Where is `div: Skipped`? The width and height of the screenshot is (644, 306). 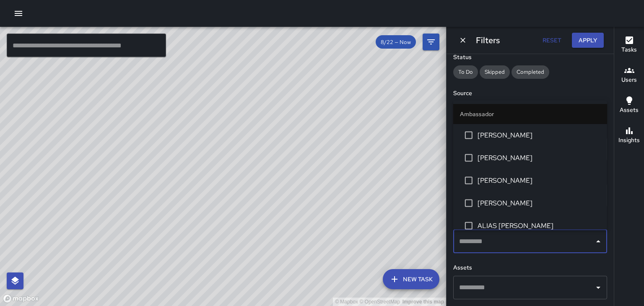
div: Skipped is located at coordinates (495, 72).